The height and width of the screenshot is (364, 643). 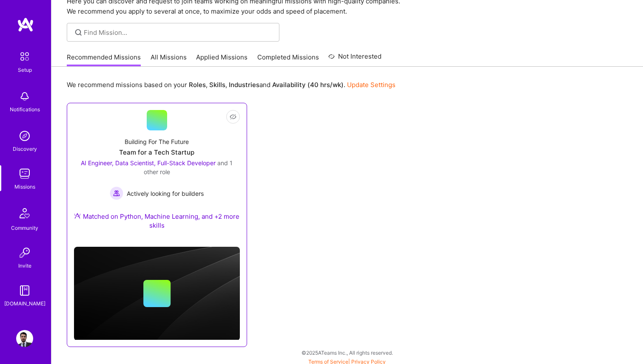 What do you see at coordinates (371, 84) in the screenshot?
I see `a: Update Settings` at bounding box center [371, 84].